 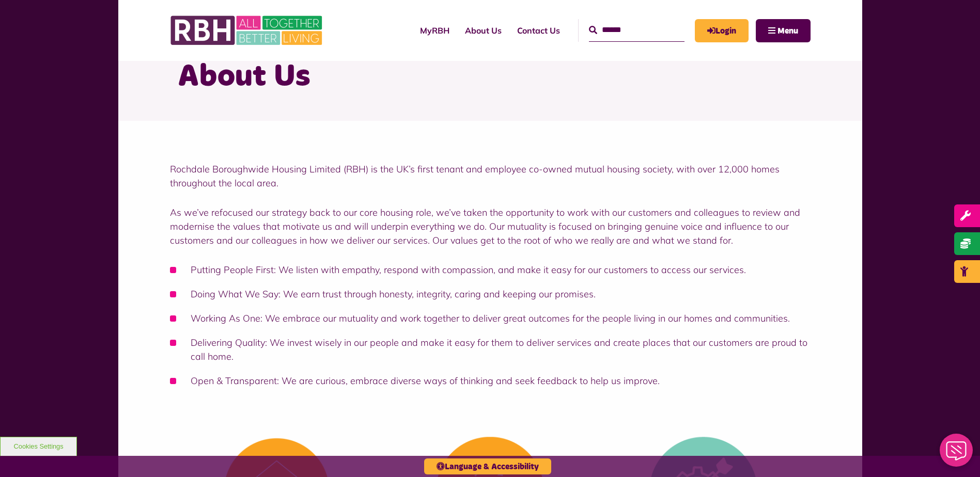 What do you see at coordinates (490, 349) in the screenshot?
I see `li: Delivering Quality: We invest wisely in our people and make it easy for them to deliver services ...` at bounding box center [490, 349].